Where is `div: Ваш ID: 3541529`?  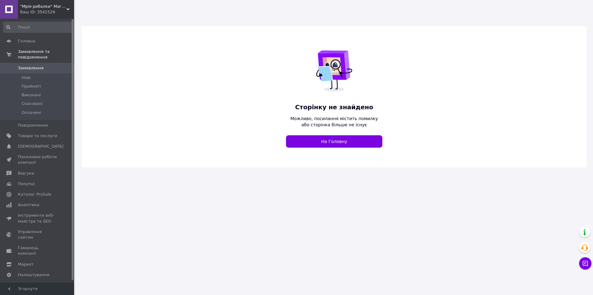 div: Ваш ID: 3541529 is located at coordinates (47, 12).